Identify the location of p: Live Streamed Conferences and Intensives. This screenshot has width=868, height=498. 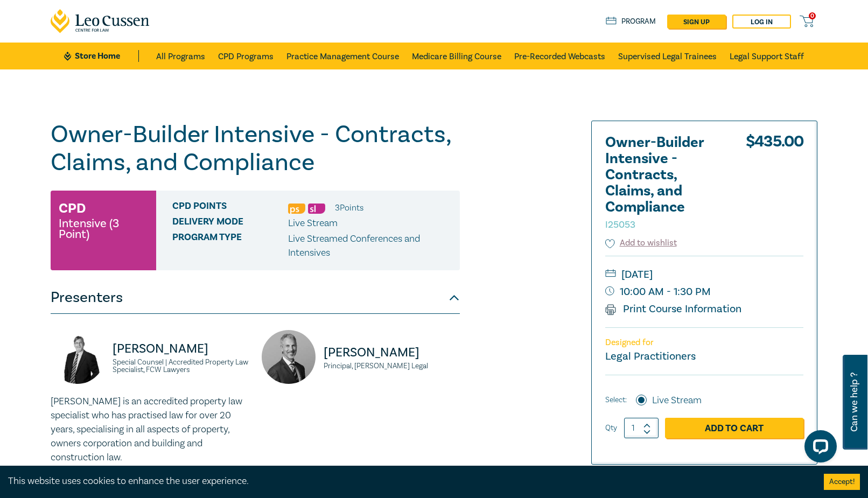
(370, 246).